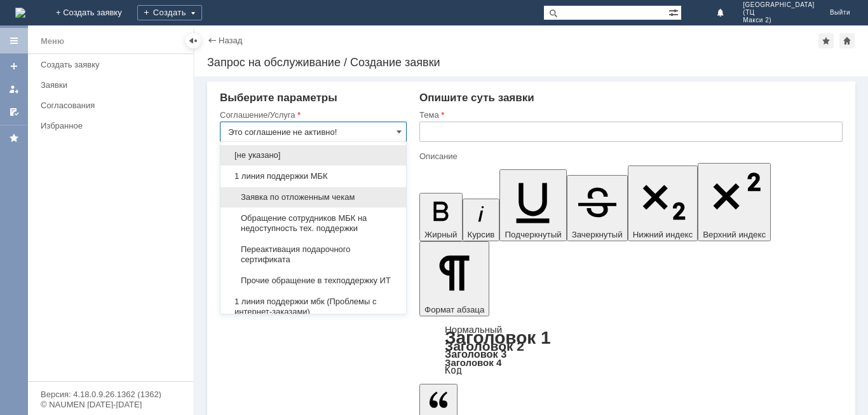 The image size is (868, 415). Describe the element at coordinates (482, 234) in the screenshot. I see `span: Курсив` at that location.